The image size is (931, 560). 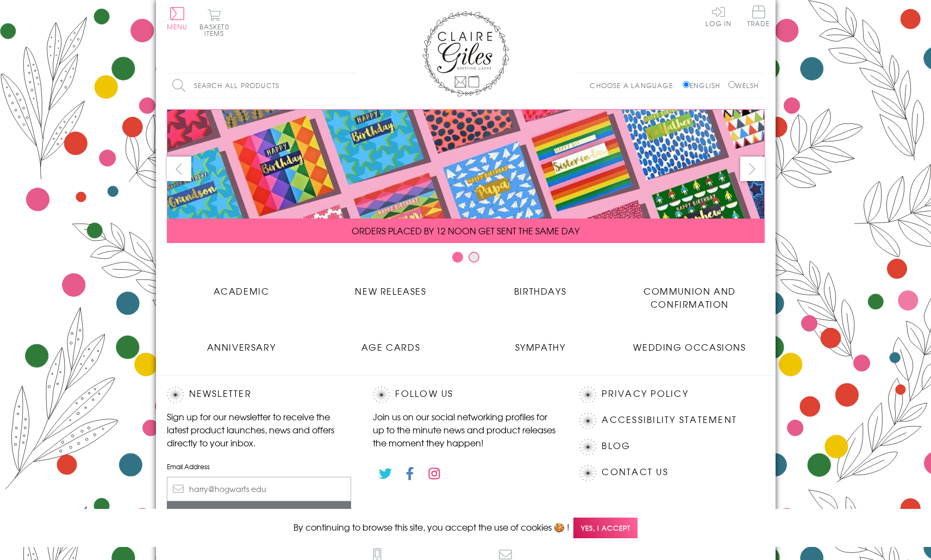 I want to click on a: Academic, so click(x=242, y=286).